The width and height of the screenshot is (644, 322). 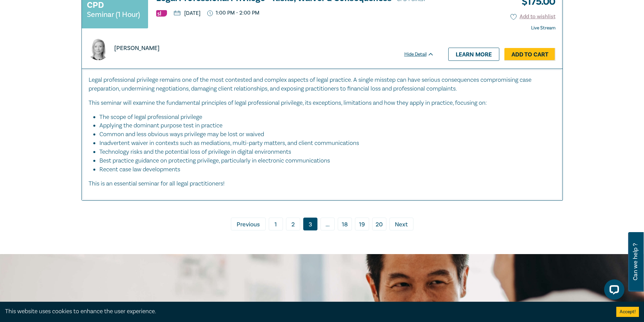 What do you see at coordinates (530, 54) in the screenshot?
I see `a: Add to Cart` at bounding box center [530, 54].